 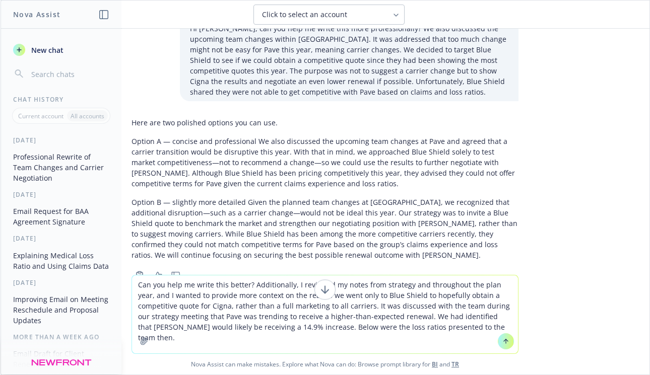 I want to click on h1: Nova Assist, so click(x=37, y=14).